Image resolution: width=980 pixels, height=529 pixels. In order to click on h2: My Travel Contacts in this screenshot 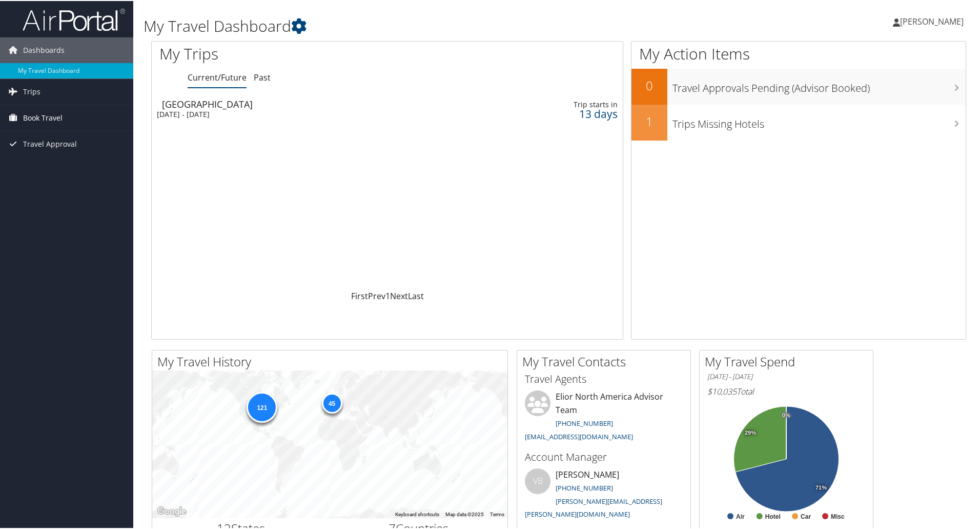, I will do `click(607, 361)`.